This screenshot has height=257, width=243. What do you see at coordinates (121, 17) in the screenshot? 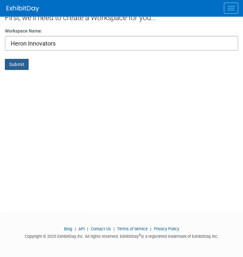
I see `div: First, we'll need to create a Workspace for you...` at bounding box center [121, 17].